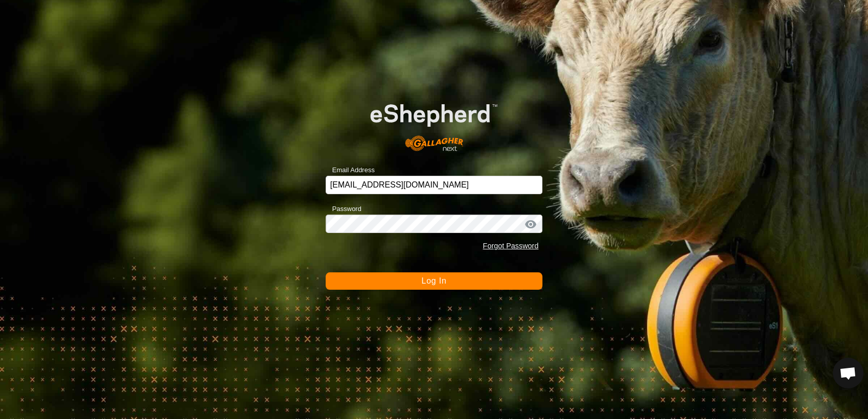 The image size is (868, 419). Describe the element at coordinates (351, 170) in the screenshot. I see `label: Email Address` at that location.